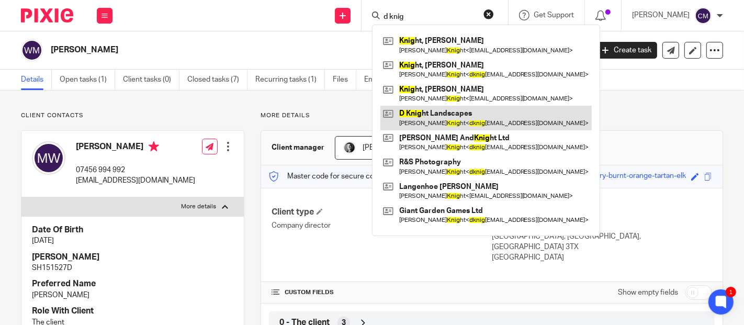 This screenshot has width=744, height=325. I want to click on a: Client tasks (0), so click(151, 79).